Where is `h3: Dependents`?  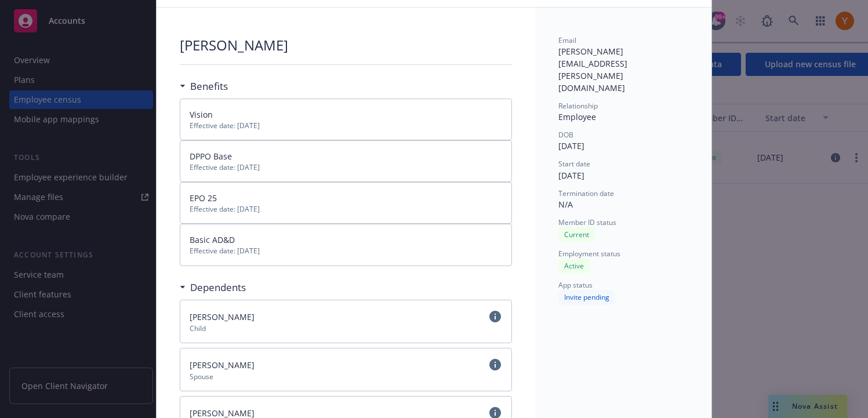
h3: Dependents is located at coordinates (218, 287).